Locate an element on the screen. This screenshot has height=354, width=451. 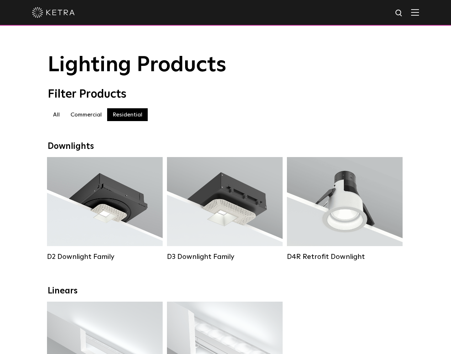
div: D4R Retrofit Downlight is located at coordinates (345, 257).